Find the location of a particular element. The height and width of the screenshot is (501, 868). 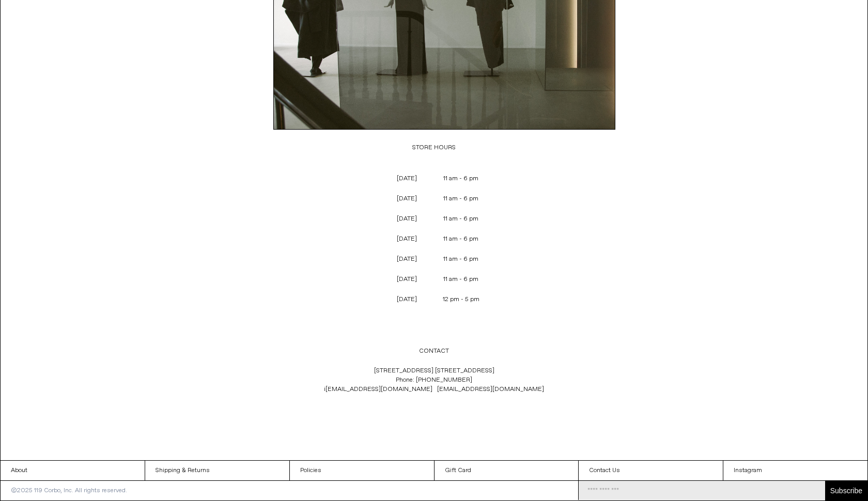

p: CONTACT is located at coordinates (434, 351).